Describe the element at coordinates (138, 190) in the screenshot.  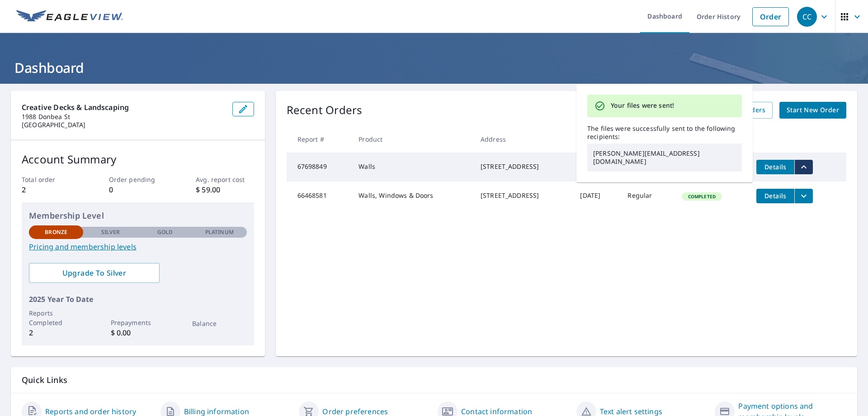
I see `p: 0` at that location.